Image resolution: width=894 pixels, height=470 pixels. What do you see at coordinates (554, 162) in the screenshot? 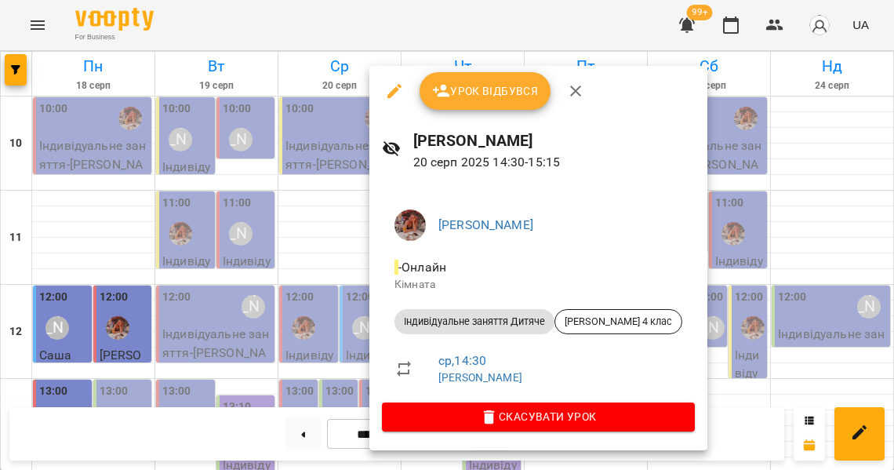
I see `p: 20 серп 2025 14:30 - 15:15` at bounding box center [554, 162].